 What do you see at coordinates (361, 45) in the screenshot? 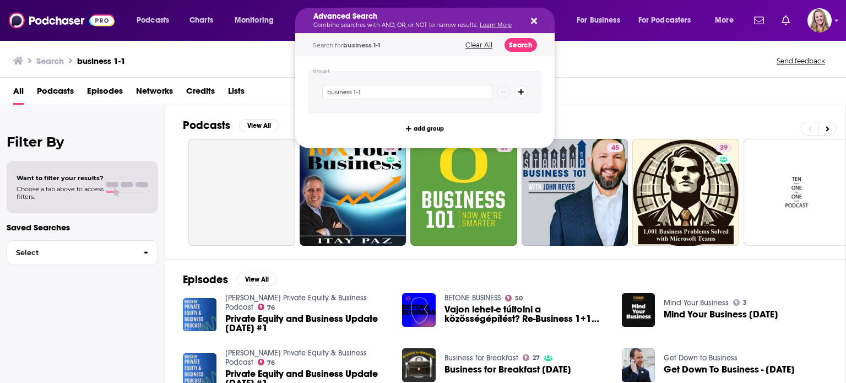
I see `span: business 1-1` at bounding box center [361, 45].